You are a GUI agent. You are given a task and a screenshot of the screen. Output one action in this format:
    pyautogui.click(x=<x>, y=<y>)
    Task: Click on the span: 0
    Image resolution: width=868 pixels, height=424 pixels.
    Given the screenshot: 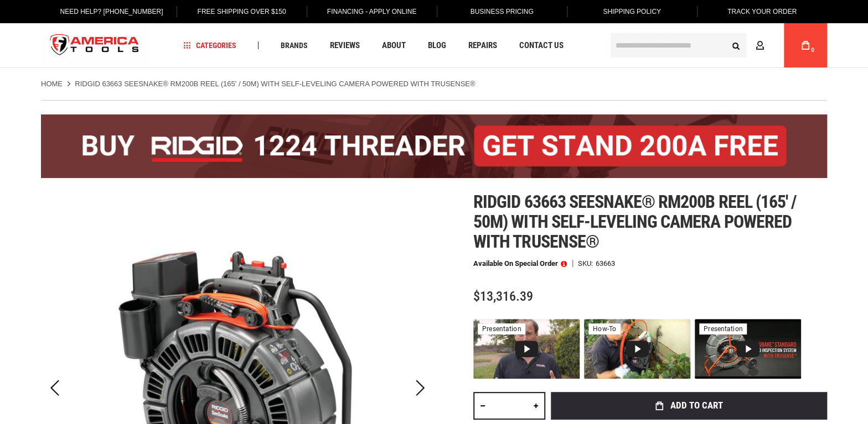 What is the action you would take?
    pyautogui.click(x=812, y=50)
    